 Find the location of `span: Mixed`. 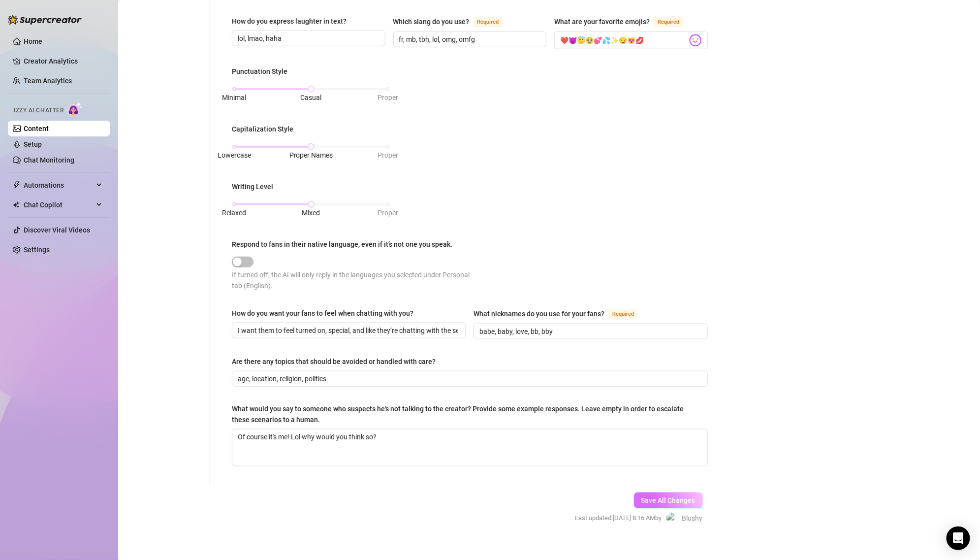

span: Mixed is located at coordinates (311, 213).